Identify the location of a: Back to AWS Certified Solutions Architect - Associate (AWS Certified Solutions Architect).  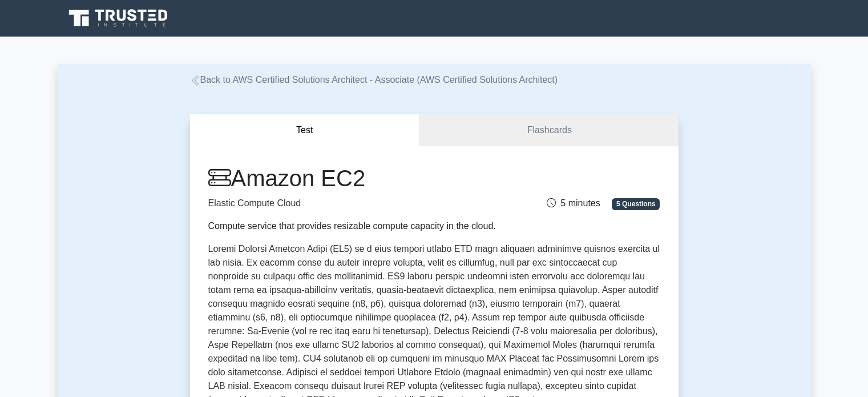
(374, 80).